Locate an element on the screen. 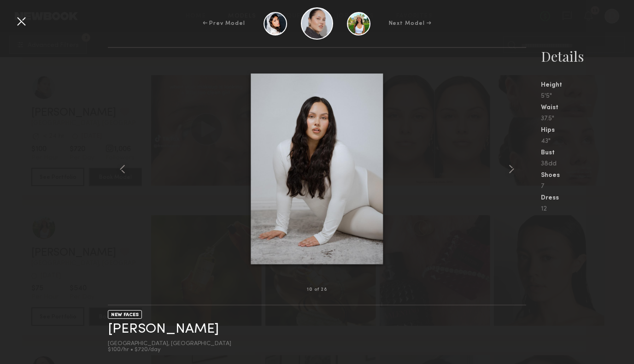 Image resolution: width=634 pixels, height=364 pixels. div: Dress is located at coordinates (588, 198).